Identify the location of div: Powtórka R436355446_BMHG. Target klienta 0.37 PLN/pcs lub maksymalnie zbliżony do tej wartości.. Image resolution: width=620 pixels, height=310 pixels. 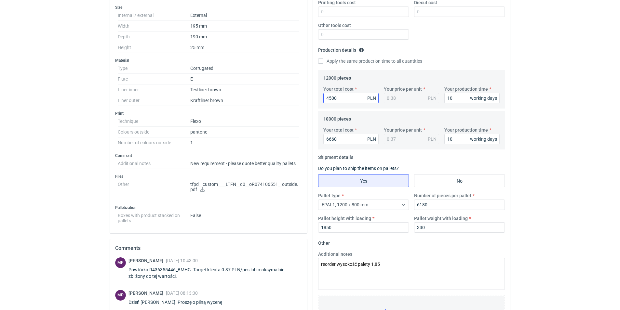
(215, 273).